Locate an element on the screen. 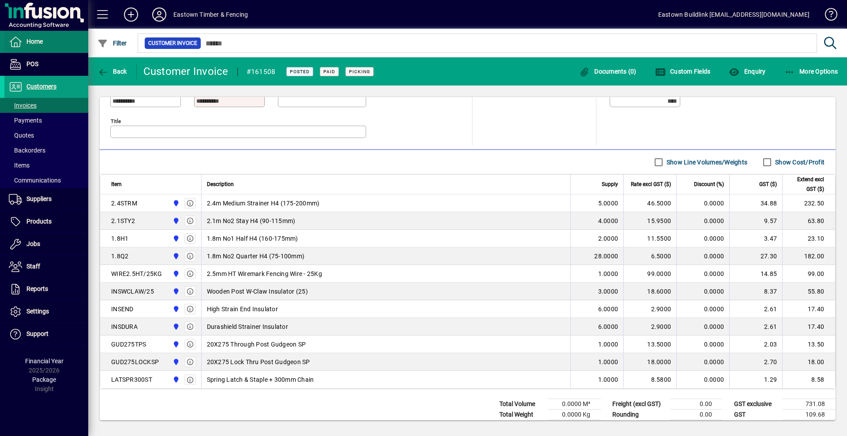 The height and width of the screenshot is (436, 847). span: 6.0000 is located at coordinates (608, 327).